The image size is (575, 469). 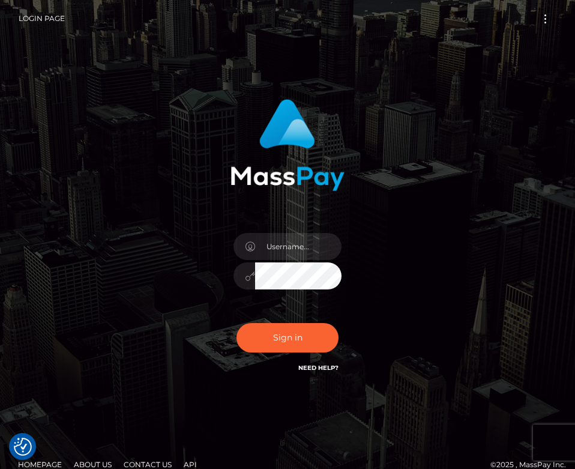 I want to click on a: Need Help?, so click(x=318, y=367).